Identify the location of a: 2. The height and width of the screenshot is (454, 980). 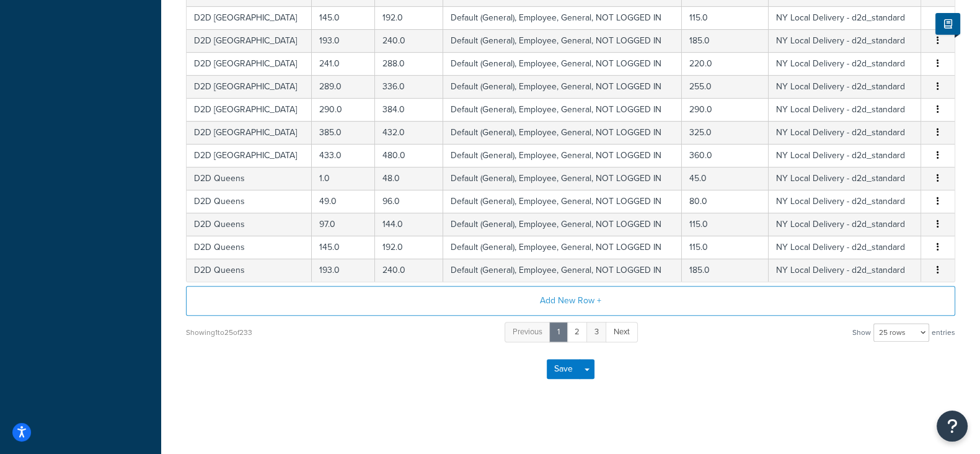
(577, 331).